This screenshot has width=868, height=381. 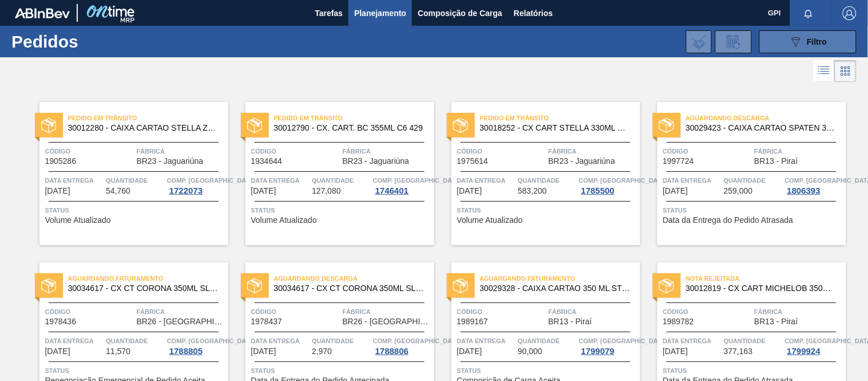 What do you see at coordinates (326, 190) in the screenshot?
I see `span: 127,080` at bounding box center [326, 190].